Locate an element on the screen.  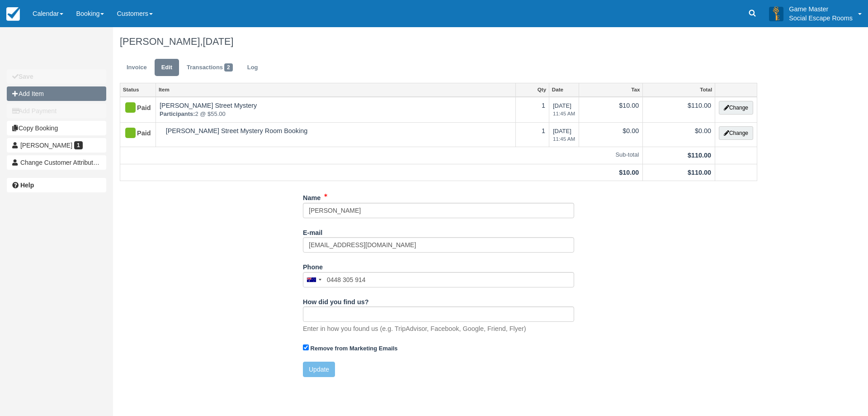
a: Qty is located at coordinates (532, 90).